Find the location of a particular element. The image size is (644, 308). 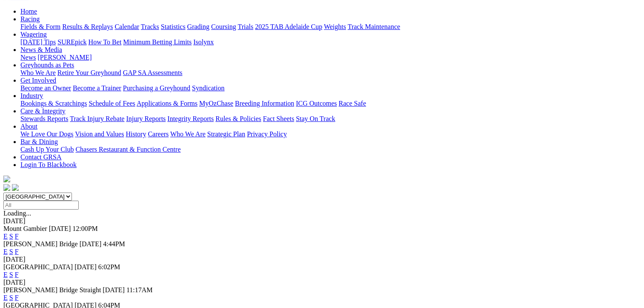

a: Results & Replays is located at coordinates (88, 26).